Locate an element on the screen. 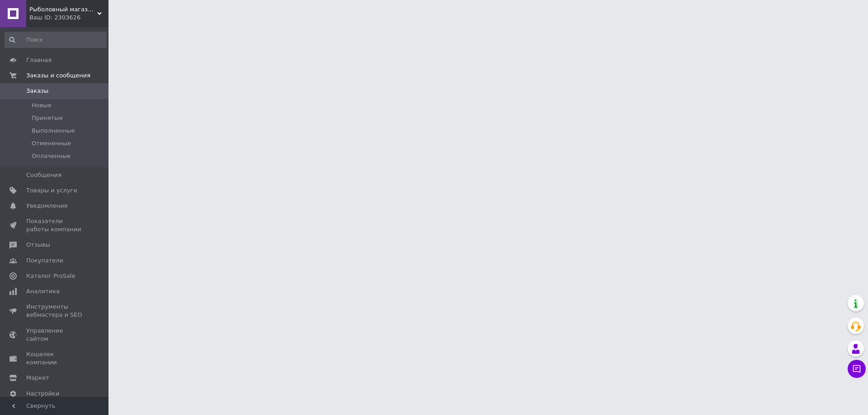  span: Управление сайтом is located at coordinates (55, 335).